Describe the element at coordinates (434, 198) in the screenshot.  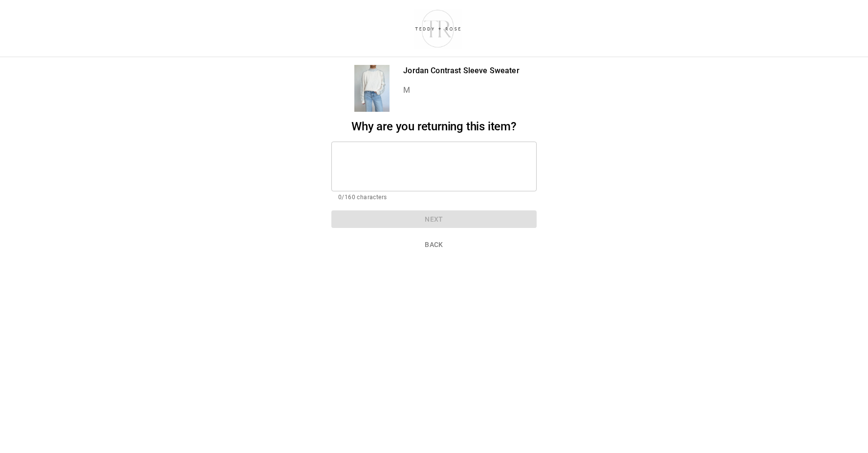
I see `p: 0/160 characters` at that location.